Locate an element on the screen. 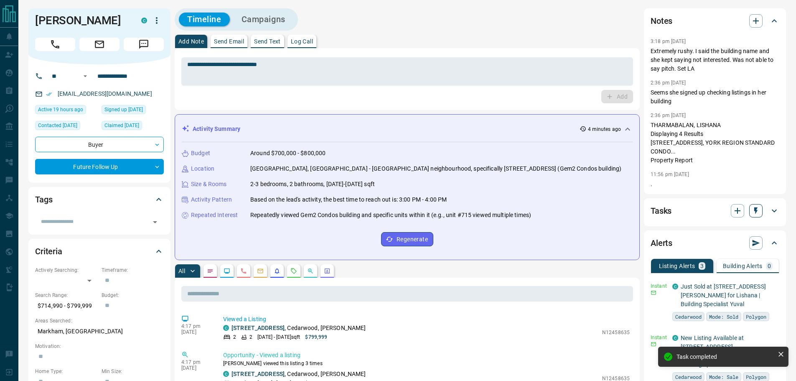 This screenshot has width=796, height=381. p: Listing Alerts is located at coordinates (677, 266).